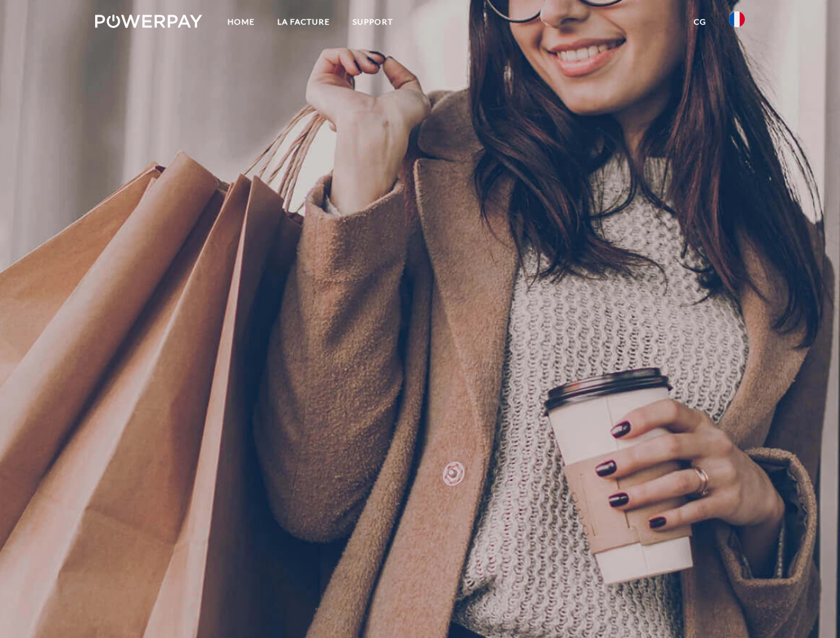 Image resolution: width=840 pixels, height=638 pixels. What do you see at coordinates (241, 22) in the screenshot?
I see `a: Home` at bounding box center [241, 22].